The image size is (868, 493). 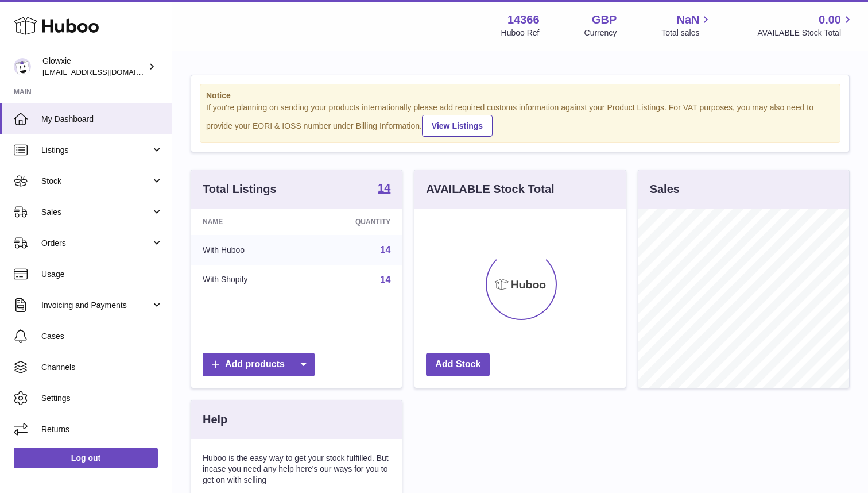 What do you see at coordinates (520, 33) in the screenshot?
I see `div: Huboo Ref` at bounding box center [520, 33].